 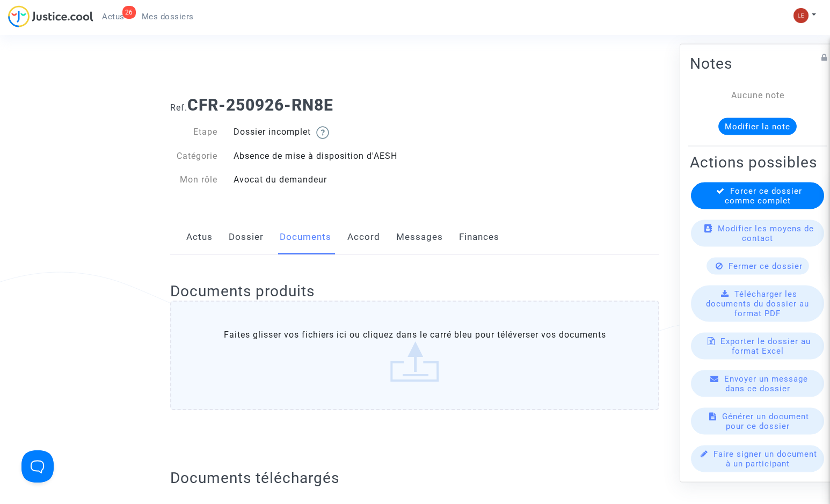 What do you see at coordinates (194, 180) in the screenshot?
I see `div: Mon rôle` at bounding box center [194, 180].